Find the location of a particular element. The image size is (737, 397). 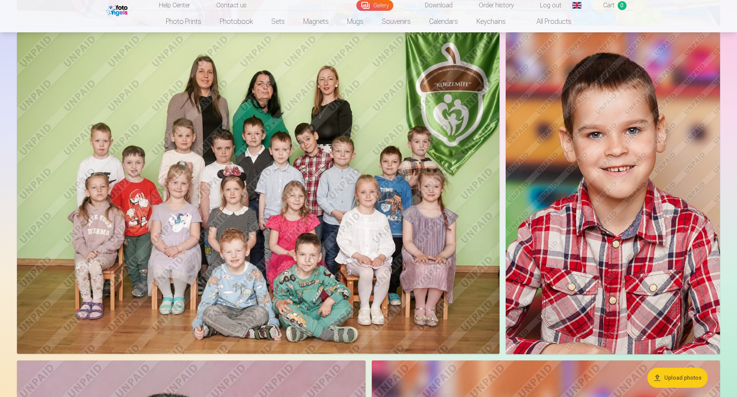

a: Photo prints is located at coordinates (184, 22).